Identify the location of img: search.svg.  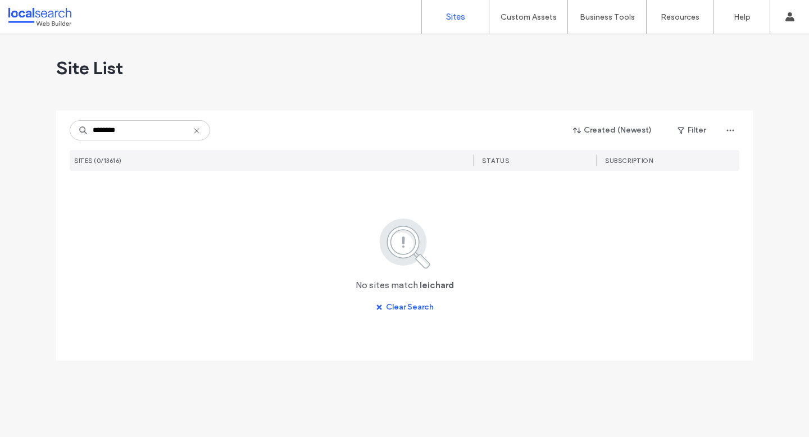
(404, 243).